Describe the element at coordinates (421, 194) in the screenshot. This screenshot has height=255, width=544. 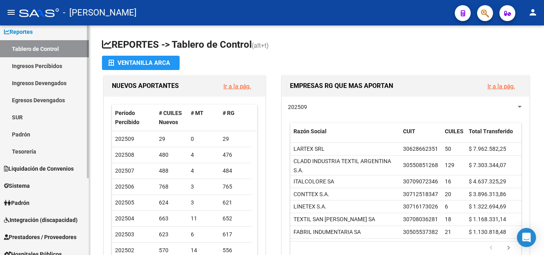
I see `div: 30712518347` at that location.